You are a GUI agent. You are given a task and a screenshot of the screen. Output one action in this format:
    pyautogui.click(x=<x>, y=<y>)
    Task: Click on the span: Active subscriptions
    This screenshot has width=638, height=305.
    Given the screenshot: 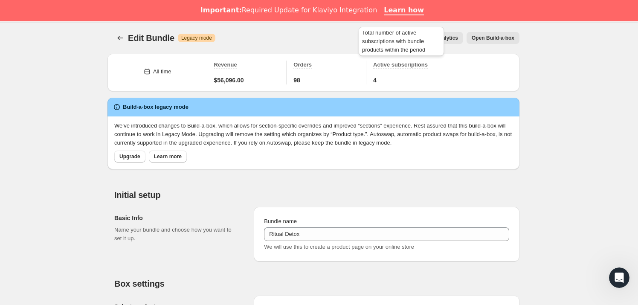 What is the action you would take?
    pyautogui.click(x=400, y=64)
    